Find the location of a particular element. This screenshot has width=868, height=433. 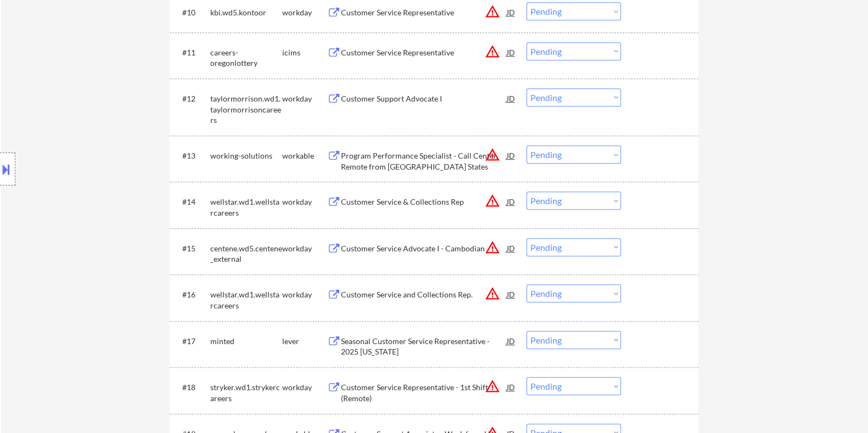

div: working-solutions is located at coordinates (246, 156).